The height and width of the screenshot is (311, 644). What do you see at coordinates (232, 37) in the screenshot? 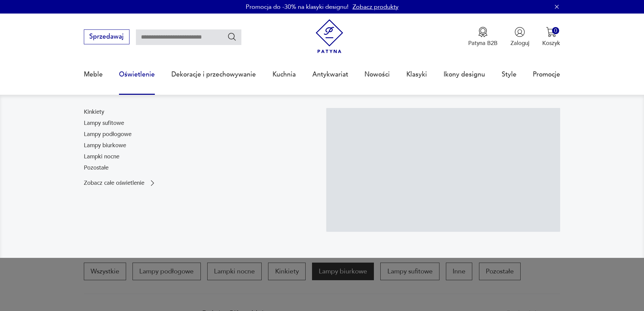
I see `button: Szukaj` at bounding box center [232, 37].